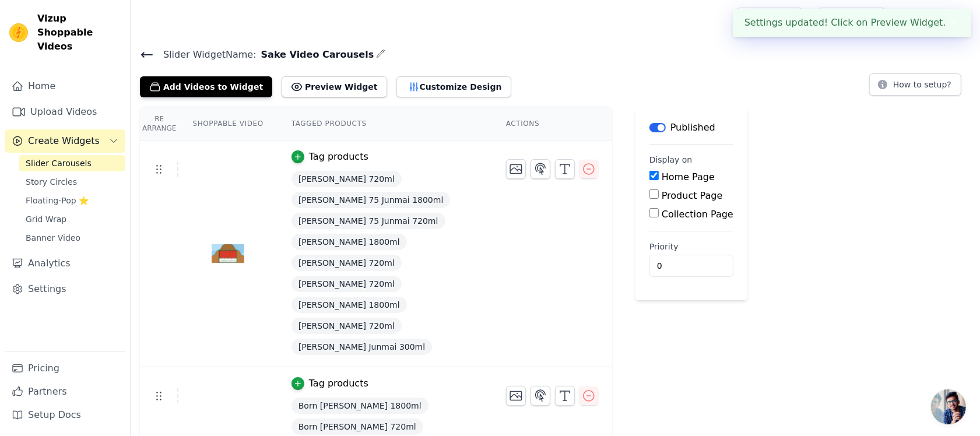 This screenshot has height=436, width=980. I want to click on span: Create Widgets, so click(63, 141).